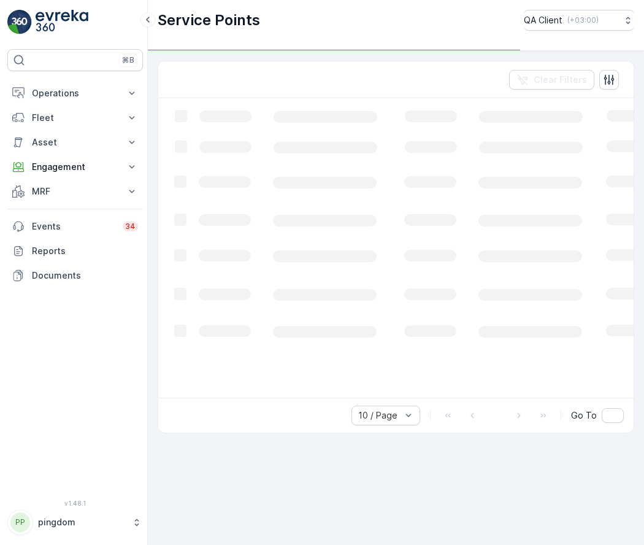 The width and height of the screenshot is (644, 545). What do you see at coordinates (20, 22) in the screenshot?
I see `img: logo` at bounding box center [20, 22].